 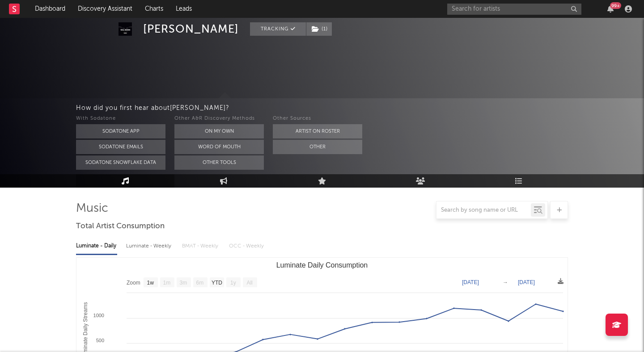 What do you see at coordinates (219, 119) in the screenshot?
I see `div: Other A&R Discovery Methods` at bounding box center [219, 119].